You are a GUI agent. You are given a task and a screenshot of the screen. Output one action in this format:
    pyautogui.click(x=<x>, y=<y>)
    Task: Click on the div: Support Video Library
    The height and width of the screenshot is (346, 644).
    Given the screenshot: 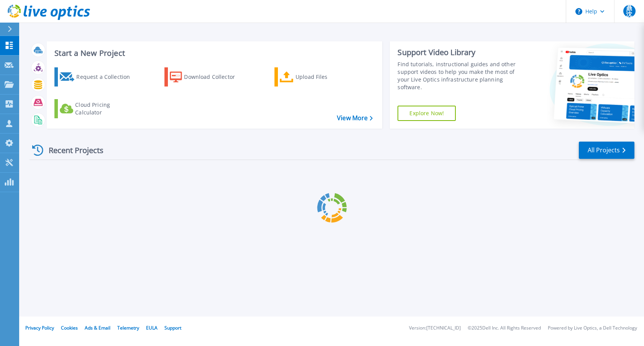 What is the action you would take?
    pyautogui.click(x=459, y=53)
    